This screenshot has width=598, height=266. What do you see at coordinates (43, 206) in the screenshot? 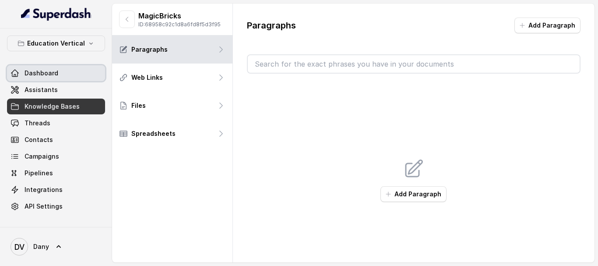
I see `span: API Settings` at bounding box center [43, 206].